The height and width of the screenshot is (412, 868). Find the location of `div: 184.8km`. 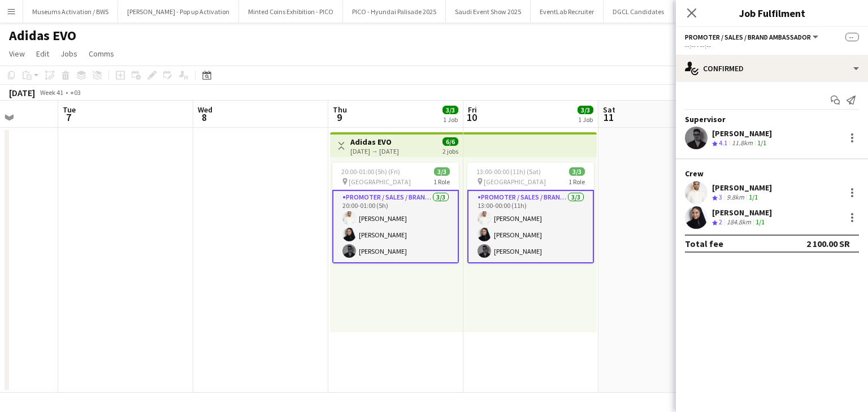

div: 184.8km is located at coordinates (738, 222).